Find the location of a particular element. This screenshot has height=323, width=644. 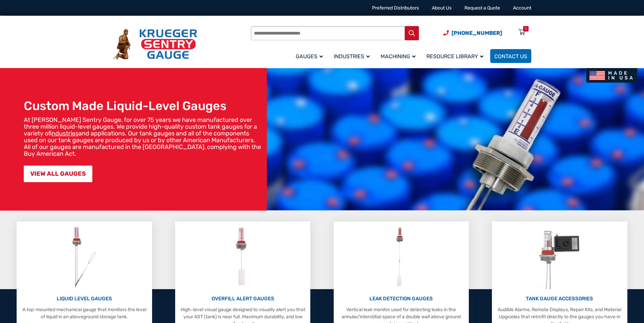

a: Request a Quote is located at coordinates (482, 8).